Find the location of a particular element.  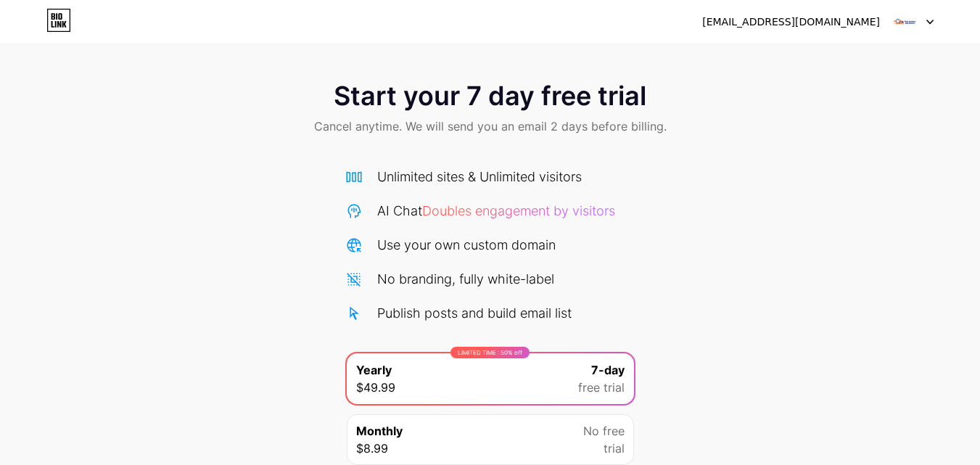

span: $49.99 is located at coordinates (375, 387).